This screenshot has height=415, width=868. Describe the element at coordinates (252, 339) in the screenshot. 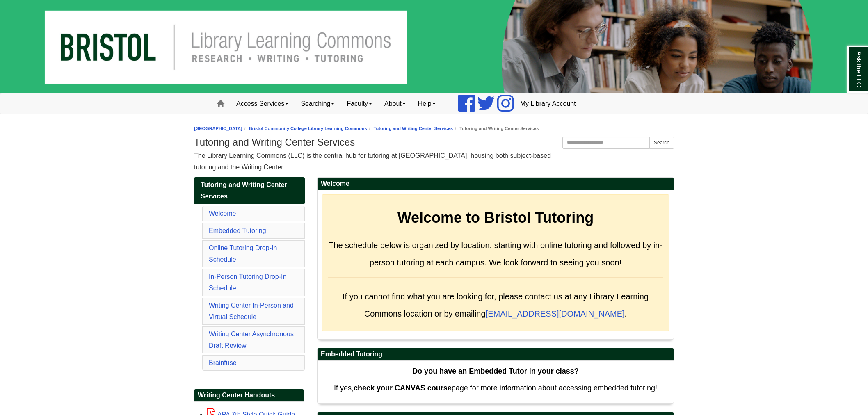

I see `a: Writing Center Asynchronous Draft Review` at that location.